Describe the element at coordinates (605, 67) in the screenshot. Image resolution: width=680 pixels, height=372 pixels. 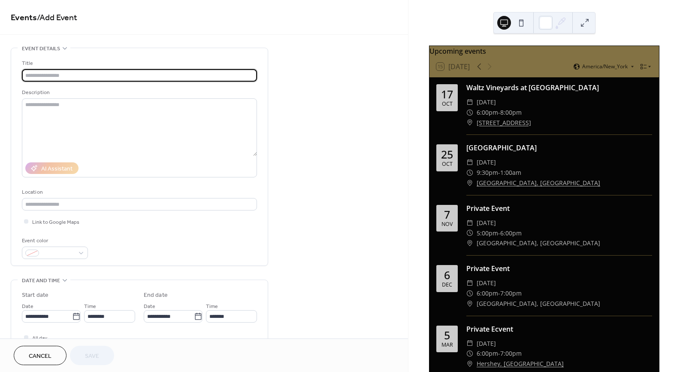
I see `span: America/New_York` at that location.